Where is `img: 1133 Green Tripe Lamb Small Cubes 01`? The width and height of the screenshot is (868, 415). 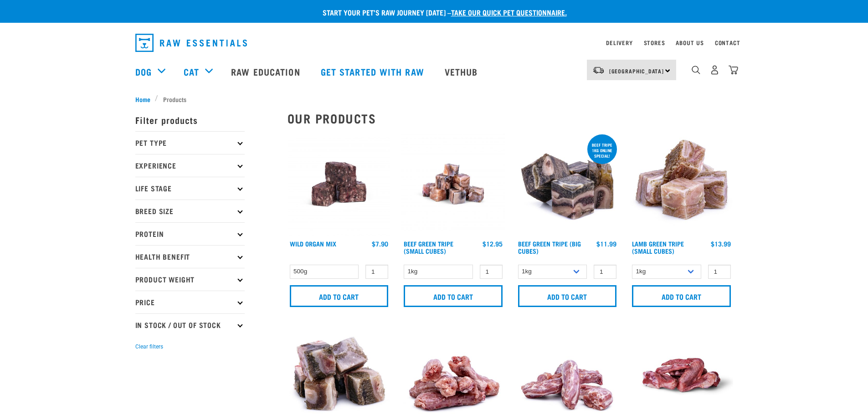 img: 1133 Green Tripe Lamb Small Cubes 01 is located at coordinates (681, 184).